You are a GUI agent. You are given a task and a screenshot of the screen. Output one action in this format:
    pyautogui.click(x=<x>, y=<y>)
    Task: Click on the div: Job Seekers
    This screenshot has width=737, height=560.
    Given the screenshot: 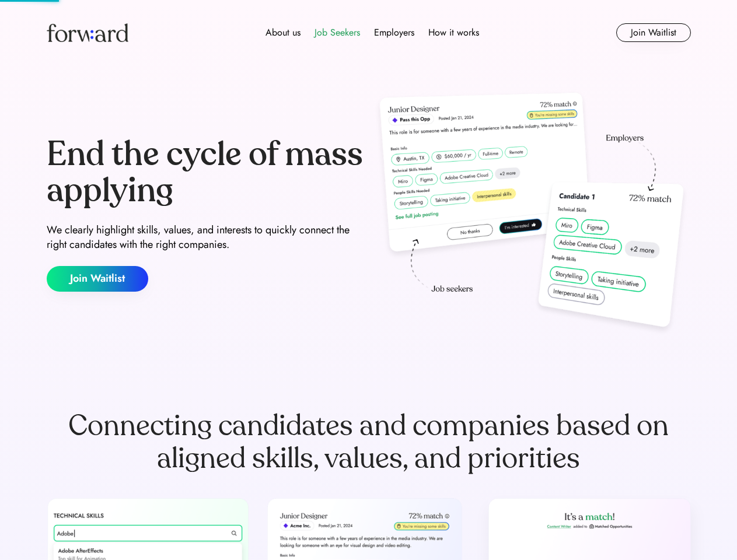 What is the action you would take?
    pyautogui.click(x=338, y=32)
    